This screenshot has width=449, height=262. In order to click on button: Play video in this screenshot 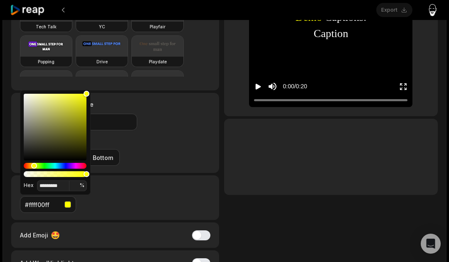, I will do `click(258, 86)`.